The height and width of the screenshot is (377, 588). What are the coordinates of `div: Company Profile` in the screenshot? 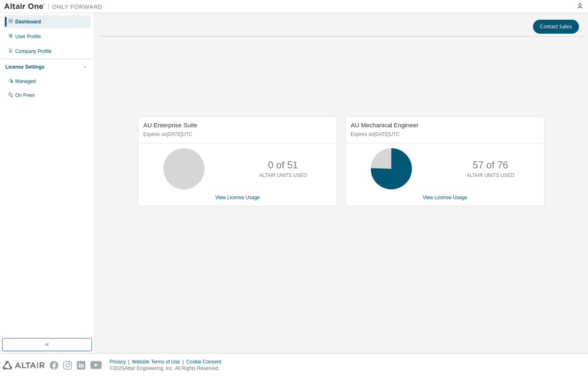 It's located at (33, 52).